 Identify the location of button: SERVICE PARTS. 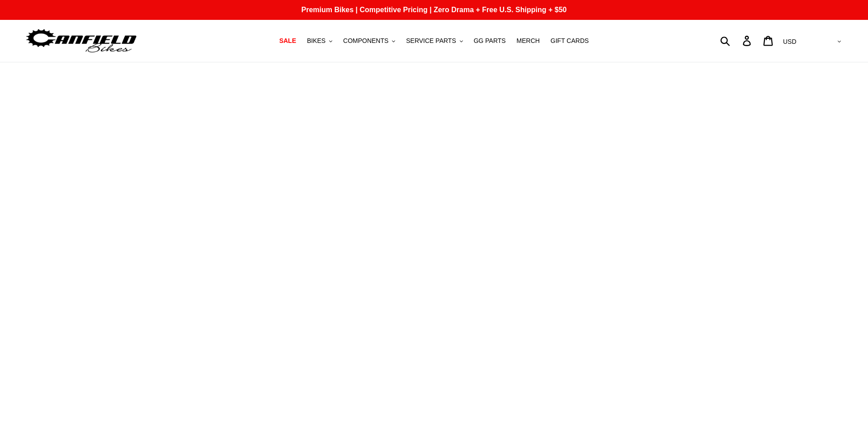
(434, 41).